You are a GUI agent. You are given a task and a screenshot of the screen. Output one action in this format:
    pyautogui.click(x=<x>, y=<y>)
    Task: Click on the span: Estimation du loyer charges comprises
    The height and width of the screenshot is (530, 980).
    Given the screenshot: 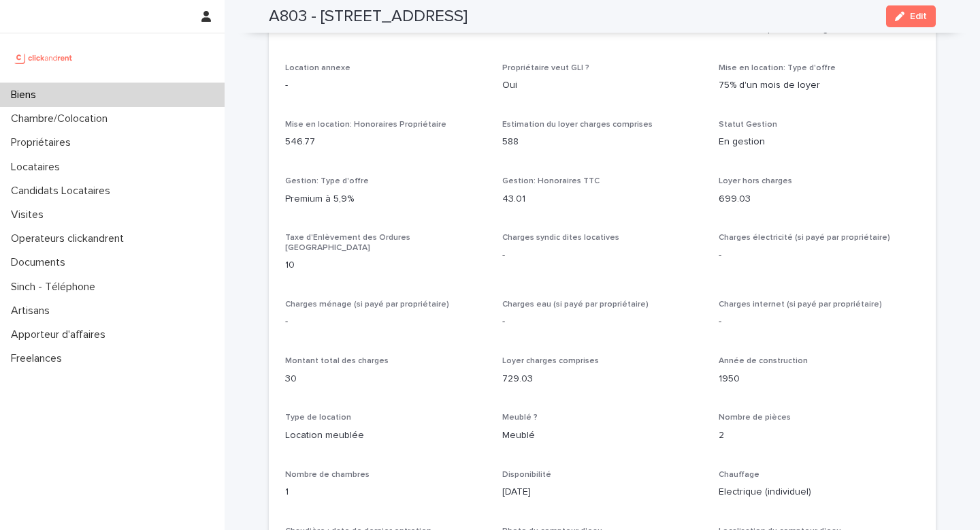 What is the action you would take?
    pyautogui.click(x=577, y=124)
    